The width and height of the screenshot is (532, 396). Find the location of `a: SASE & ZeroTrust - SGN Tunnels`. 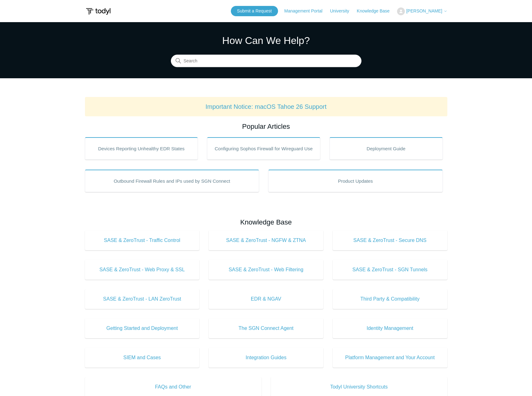

a: SASE & ZeroTrust - SGN Tunnels is located at coordinates (389, 270).